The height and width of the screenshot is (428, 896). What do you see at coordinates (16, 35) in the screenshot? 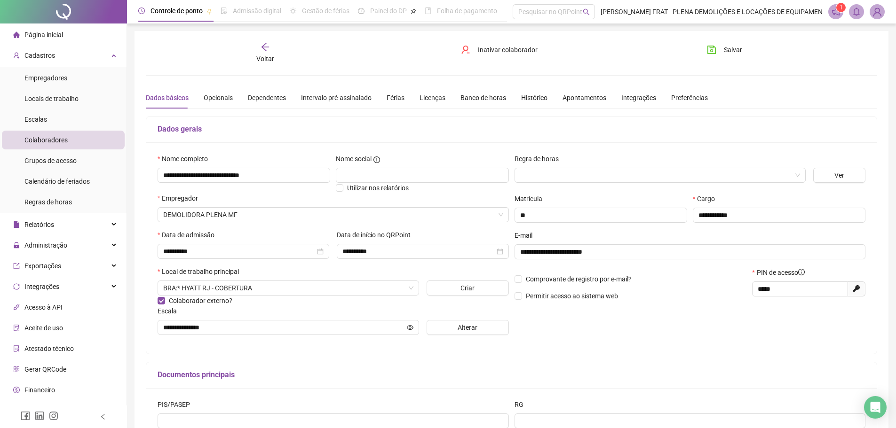
I see `span: home` at bounding box center [16, 35].